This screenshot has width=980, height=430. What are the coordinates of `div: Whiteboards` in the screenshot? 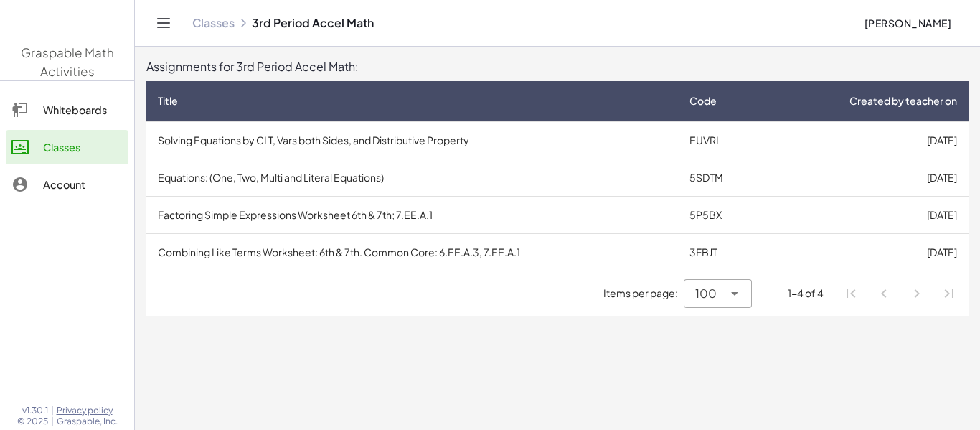 It's located at (82, 110).